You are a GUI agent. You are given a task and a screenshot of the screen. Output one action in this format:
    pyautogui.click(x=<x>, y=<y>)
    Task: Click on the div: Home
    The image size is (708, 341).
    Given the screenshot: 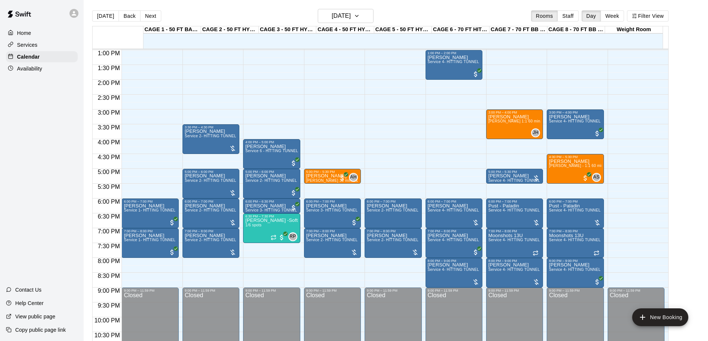 What is the action you would take?
    pyautogui.click(x=42, y=33)
    